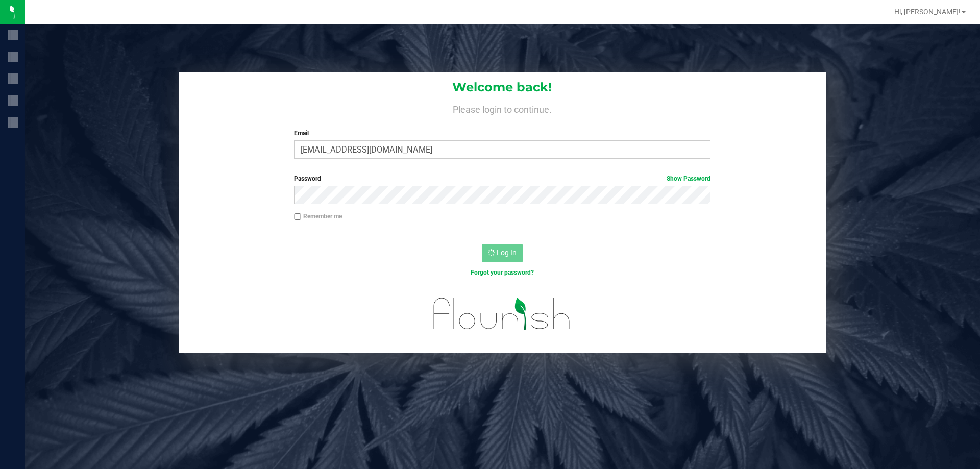 Image resolution: width=980 pixels, height=469 pixels. Describe the element at coordinates (318, 217) in the screenshot. I see `label: Remember me` at that location.